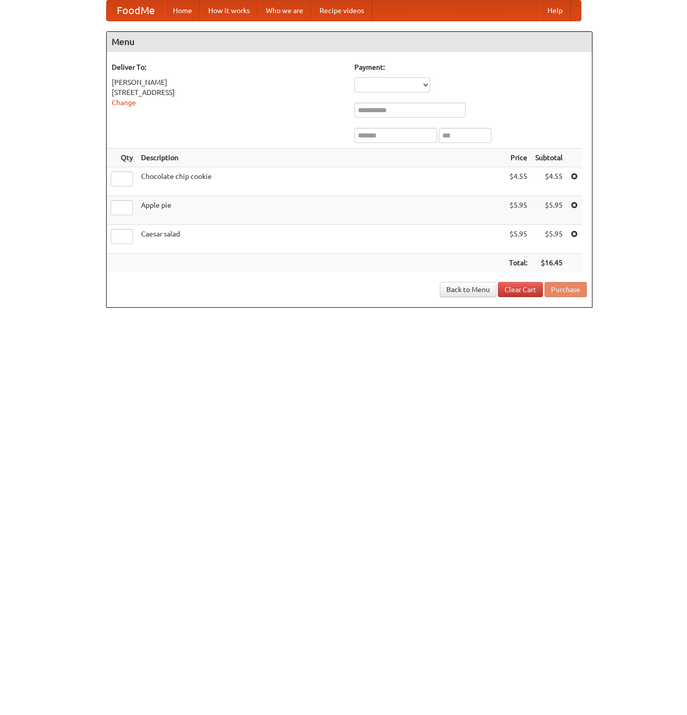  What do you see at coordinates (549, 263) in the screenshot?
I see `th: $16.45` at bounding box center [549, 263].